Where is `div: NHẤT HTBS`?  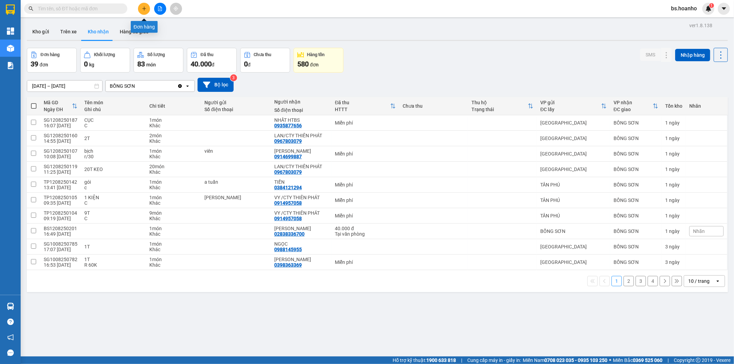
div: NHẤT HTBS is located at coordinates (301, 120).